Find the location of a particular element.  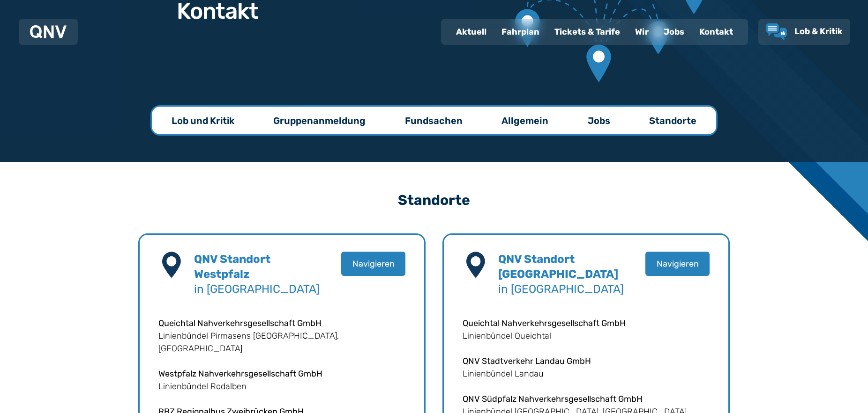

a: Allgemein is located at coordinates (525, 120).